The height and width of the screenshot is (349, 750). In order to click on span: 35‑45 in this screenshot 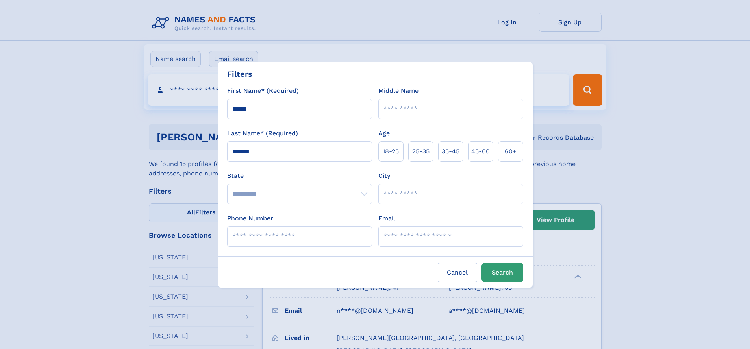, I will do `click(451, 152)`.